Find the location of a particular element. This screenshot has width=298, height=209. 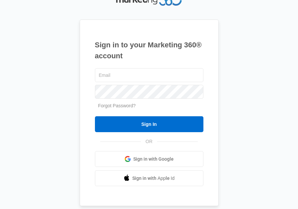

h1: Sign in to your Marketing 360® account is located at coordinates (149, 50).